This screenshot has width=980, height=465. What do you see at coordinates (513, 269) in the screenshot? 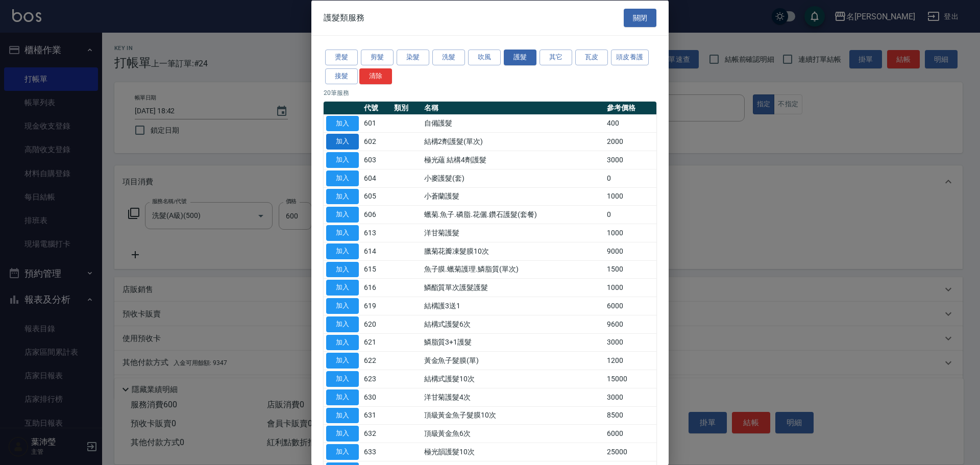
I see `td: 魚子膜.蠟菊護理.鱗脂質(單次)` at bounding box center [513, 269].